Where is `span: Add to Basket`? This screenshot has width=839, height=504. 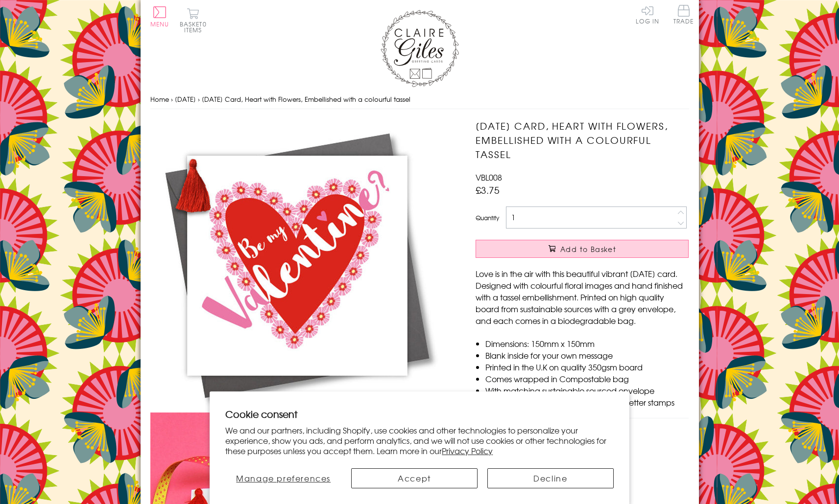
span: Add to Basket is located at coordinates (588, 249).